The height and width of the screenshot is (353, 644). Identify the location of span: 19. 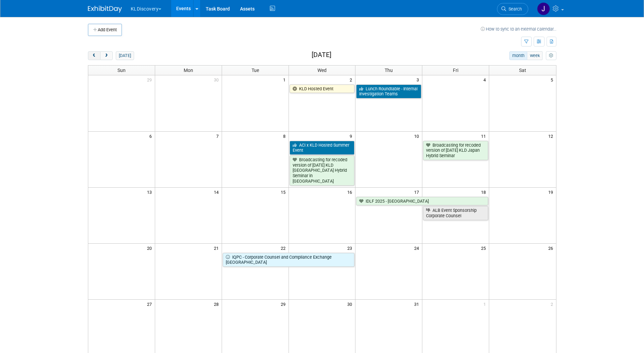
(552, 192).